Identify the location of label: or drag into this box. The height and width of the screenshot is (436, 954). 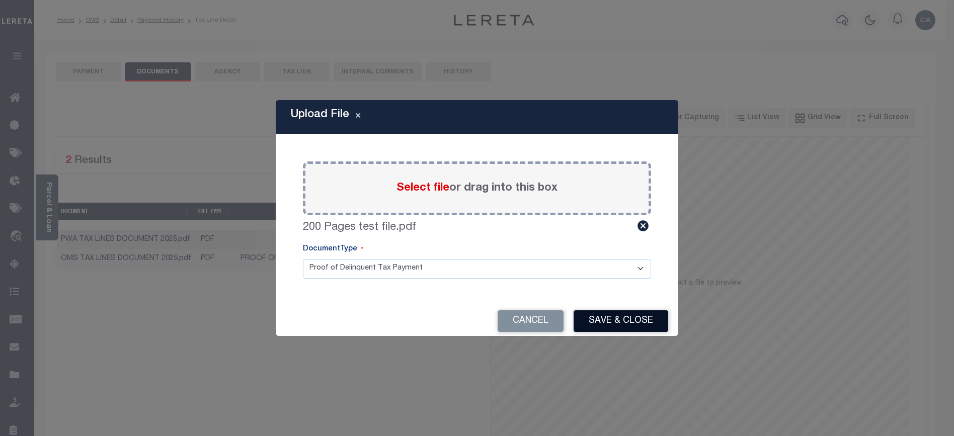
(477, 188).